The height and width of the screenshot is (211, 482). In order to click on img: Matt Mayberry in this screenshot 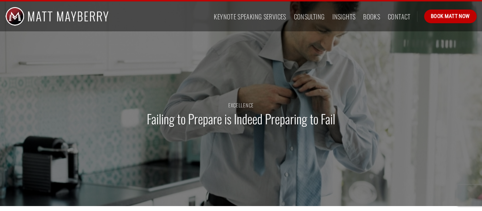, I will do `click(57, 16)`.